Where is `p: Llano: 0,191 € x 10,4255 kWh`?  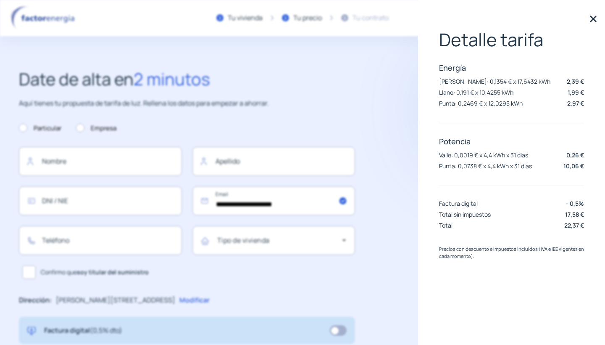
p: Llano: 0,191 € x 10,4255 kWh is located at coordinates (476, 92).